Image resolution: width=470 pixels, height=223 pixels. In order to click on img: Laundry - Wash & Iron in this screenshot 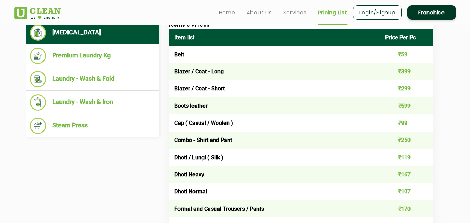, I will do `click(38, 102)`.